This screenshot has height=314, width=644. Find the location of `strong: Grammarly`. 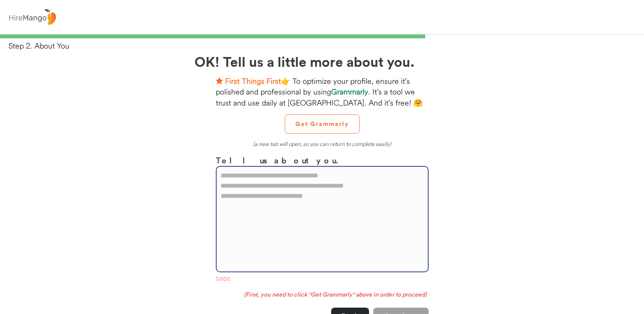

strong: Grammarly is located at coordinates (350, 91).